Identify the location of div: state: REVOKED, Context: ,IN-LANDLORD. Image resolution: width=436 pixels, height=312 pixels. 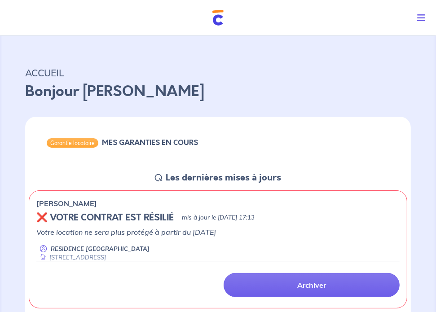
(218, 218).